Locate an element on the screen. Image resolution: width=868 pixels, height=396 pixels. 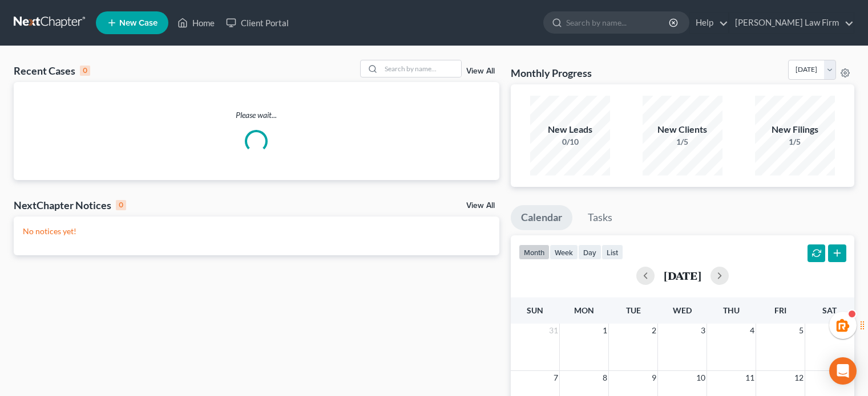
a: Client Portal is located at coordinates (258, 23).